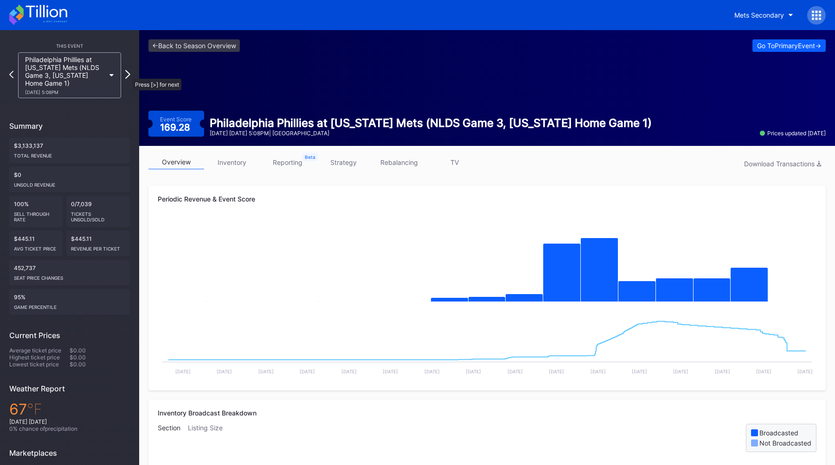 This screenshot has width=835, height=465. What do you see at coordinates (176, 119) in the screenshot?
I see `div: Event Score` at bounding box center [176, 119].